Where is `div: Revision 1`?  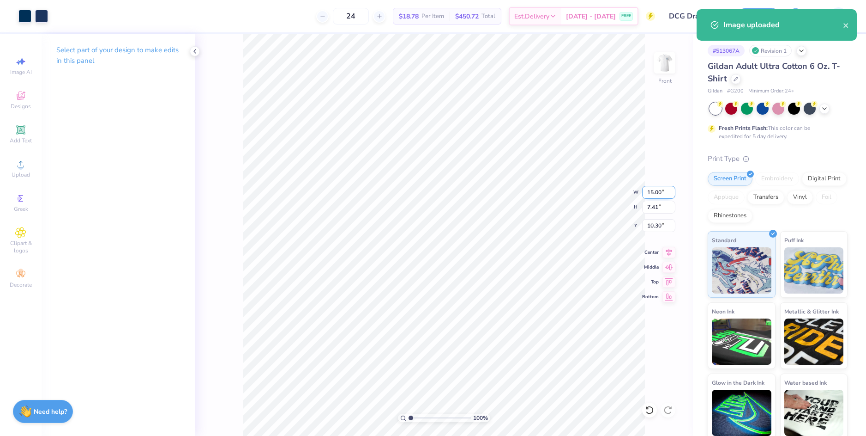
div: Revision 1 is located at coordinates (771, 50).